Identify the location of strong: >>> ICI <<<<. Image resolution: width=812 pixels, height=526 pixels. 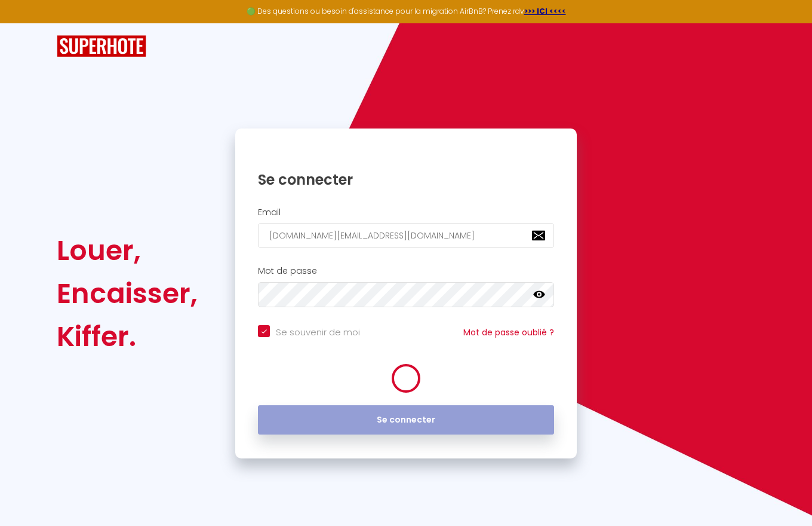
(545, 11).